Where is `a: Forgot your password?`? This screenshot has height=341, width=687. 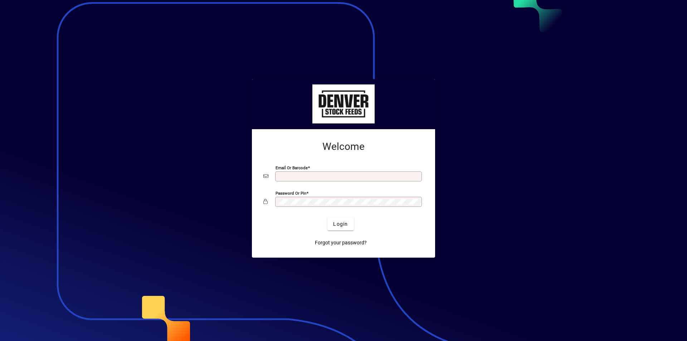 a: Forgot your password? is located at coordinates (340, 242).